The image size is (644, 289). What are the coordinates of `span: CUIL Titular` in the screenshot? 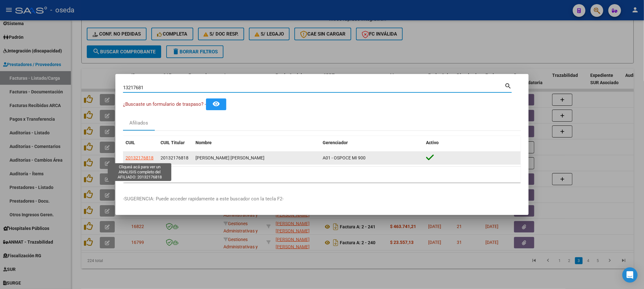 It's located at (173, 143).